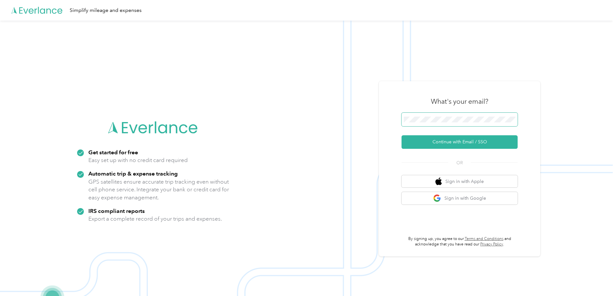 The image size is (616, 296). I want to click on p: Export a complete record of your trips and expenses., so click(155, 219).